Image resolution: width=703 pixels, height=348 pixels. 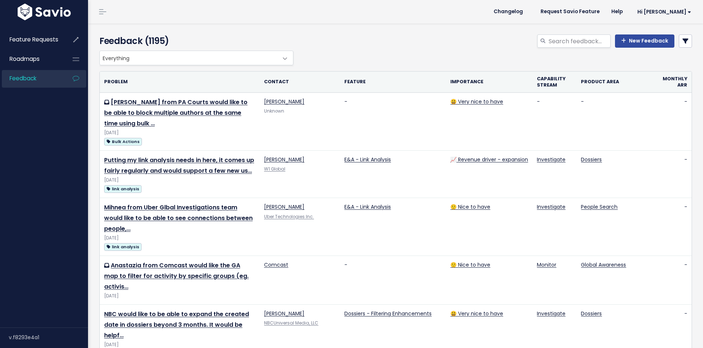 What do you see at coordinates (123, 142) in the screenshot?
I see `span: Bulk Actions` at bounding box center [123, 142].